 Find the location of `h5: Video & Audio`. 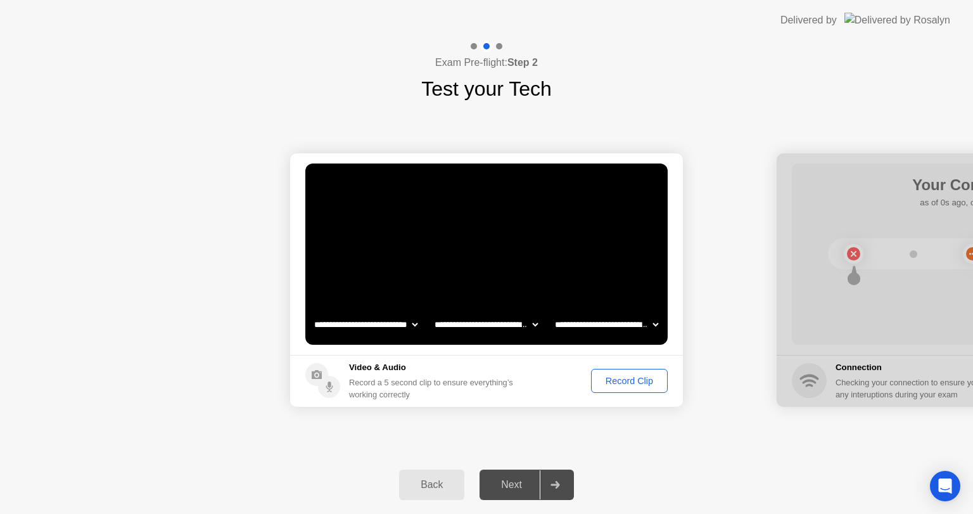

h5: Video & Audio is located at coordinates (433, 367).